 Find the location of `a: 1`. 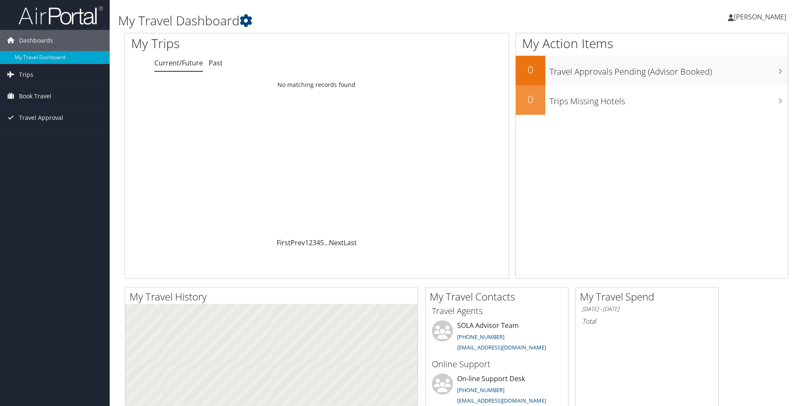

a: 1 is located at coordinates (307, 243).